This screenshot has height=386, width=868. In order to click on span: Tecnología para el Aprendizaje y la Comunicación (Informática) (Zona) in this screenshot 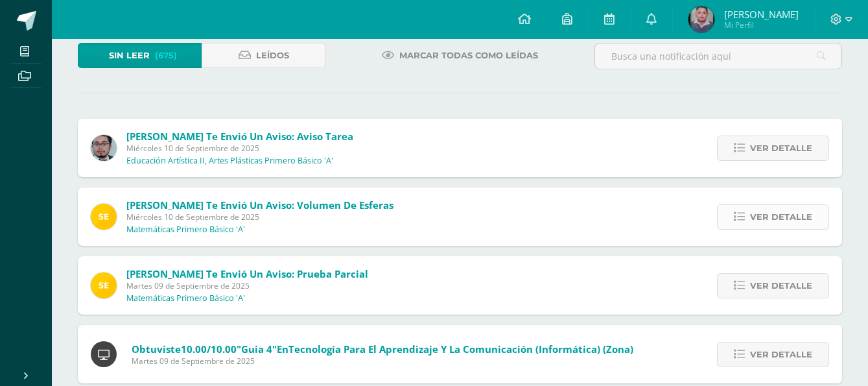, I will do `click(461, 349)`.